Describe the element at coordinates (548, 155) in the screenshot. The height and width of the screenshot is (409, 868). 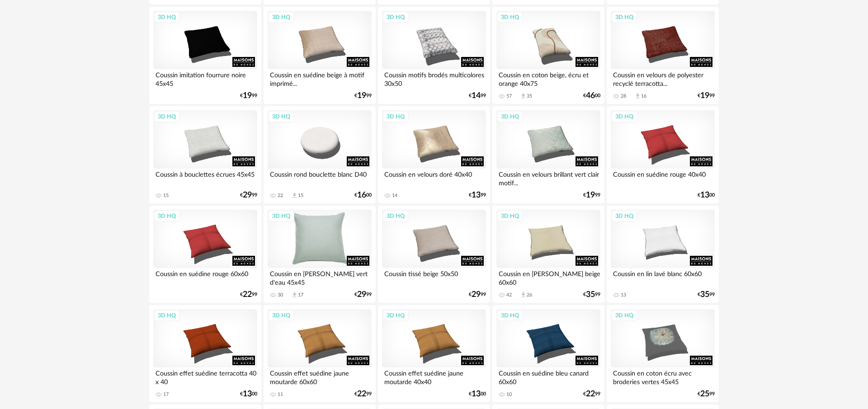
I see `a: 3D HQ Coussin en velours brillant vert clair motif... €1999` at that location.